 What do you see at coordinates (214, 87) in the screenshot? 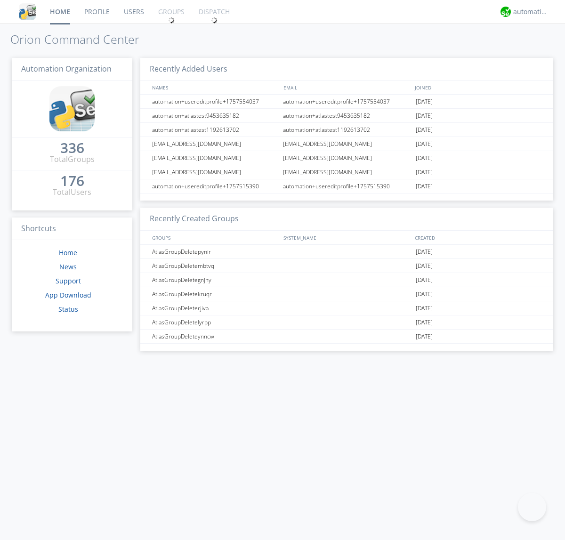
I see `div: NAMES` at bounding box center [214, 87].